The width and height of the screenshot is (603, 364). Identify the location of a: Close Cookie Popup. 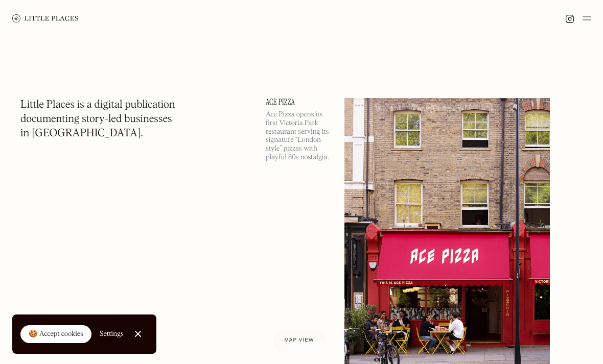
(138, 334).